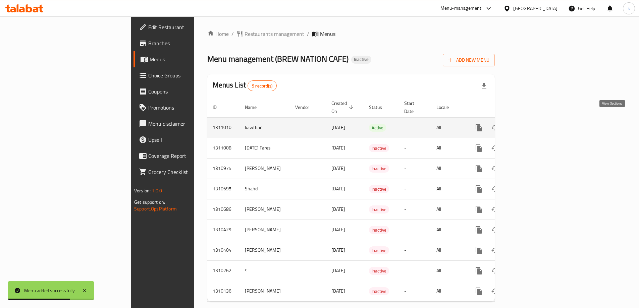 This screenshot has width=639, height=308. Describe the element at coordinates (265, 189) in the screenshot. I see `td: Shahd` at that location.